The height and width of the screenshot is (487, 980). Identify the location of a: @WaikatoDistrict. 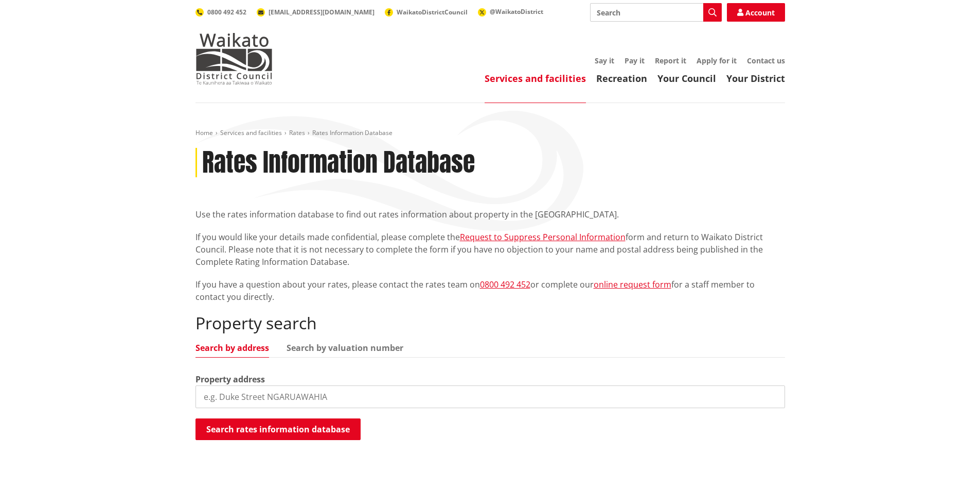
(511, 11).